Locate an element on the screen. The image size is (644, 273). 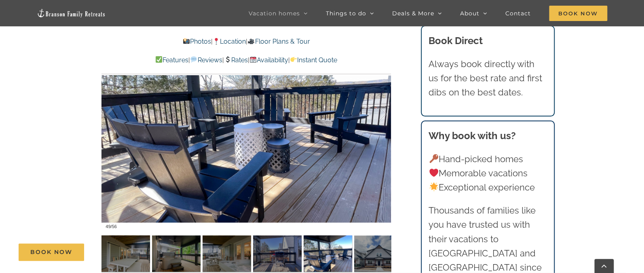
img: Camp-Stillwater-1135-scaled.jpg-nggid03746-ngg0dyn-120x90-00f0w010c011r110f110r010t010.jpg is located at coordinates (328, 253).